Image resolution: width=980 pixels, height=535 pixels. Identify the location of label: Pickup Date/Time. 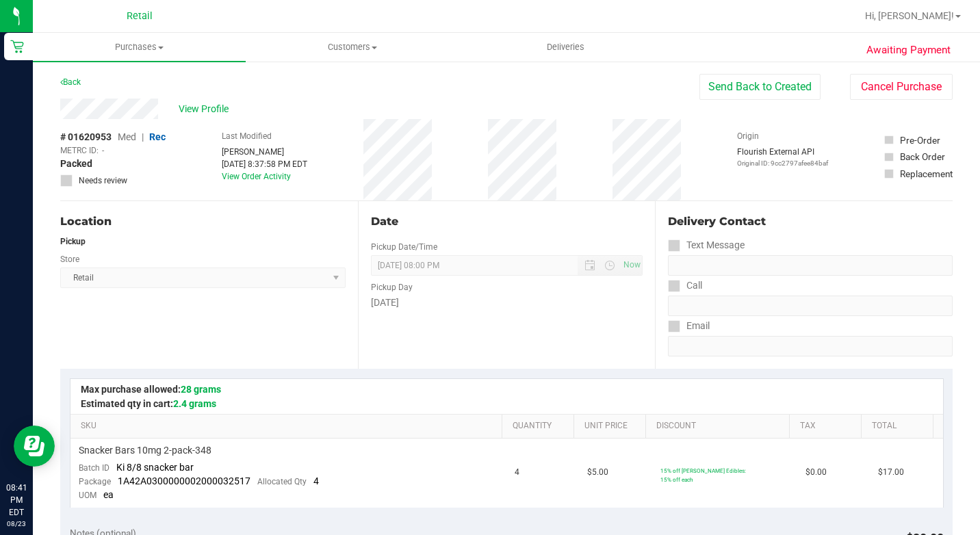
(404, 246).